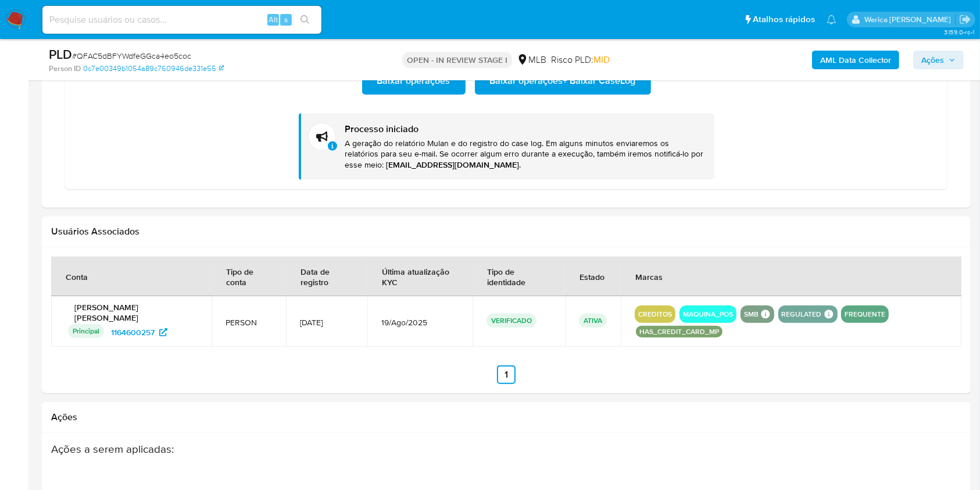 This screenshot has height=490, width=980. Describe the element at coordinates (831, 20) in the screenshot. I see `a: Notificações` at that location.